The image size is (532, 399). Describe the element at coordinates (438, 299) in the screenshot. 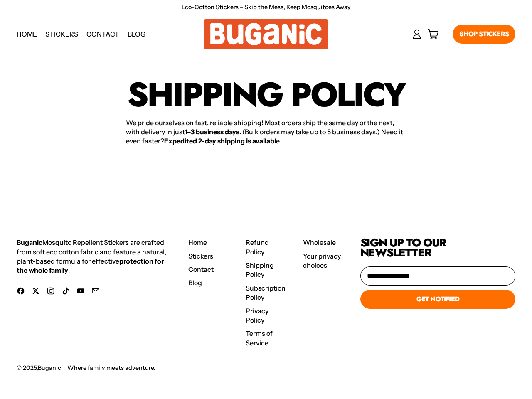

I see `button: Get Notified` at that location.